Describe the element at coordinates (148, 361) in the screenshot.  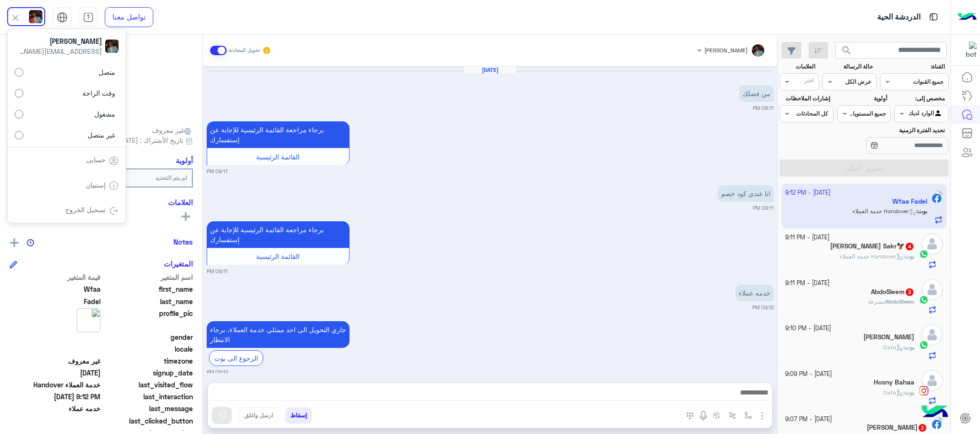
I see `span: timezone` at that location.